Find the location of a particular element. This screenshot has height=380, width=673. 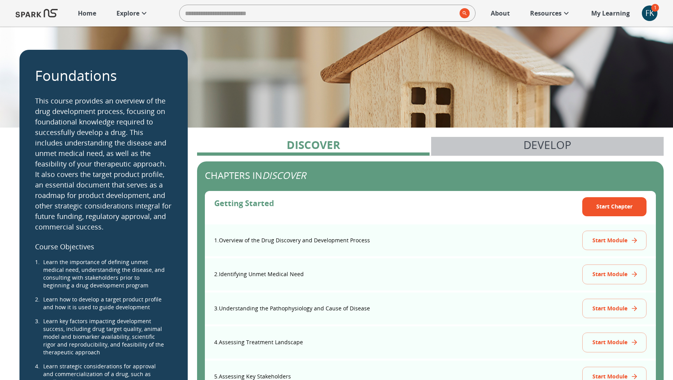

h5: Chapters in is located at coordinates (430, 176).